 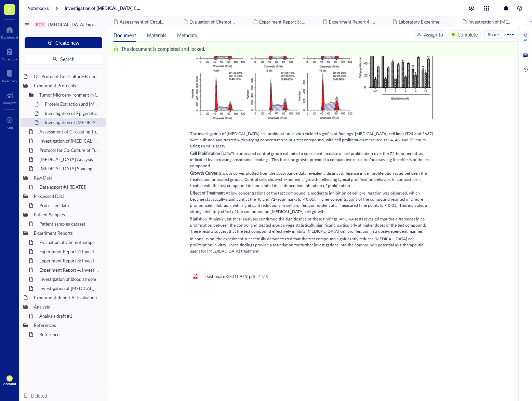 What do you see at coordinates (67, 233) in the screenshot?
I see `div: Experiment Reports` at bounding box center [67, 233].